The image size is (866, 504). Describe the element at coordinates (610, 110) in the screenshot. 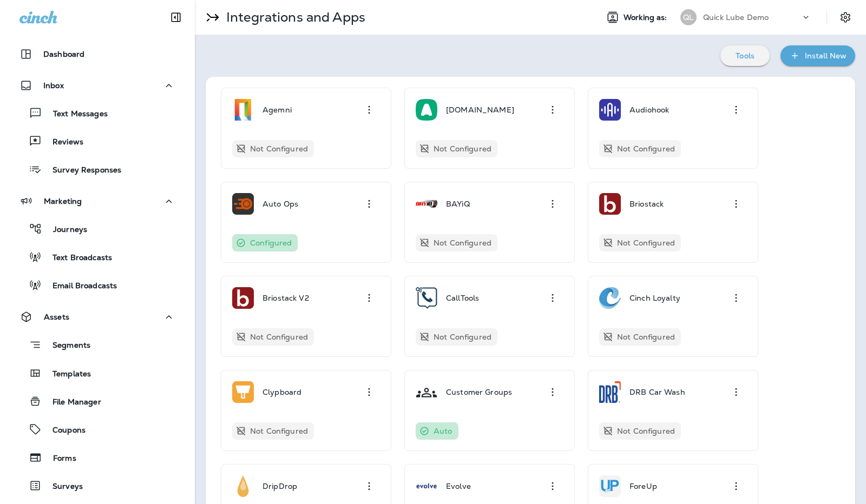

I see `img: Audiohook` at that location.